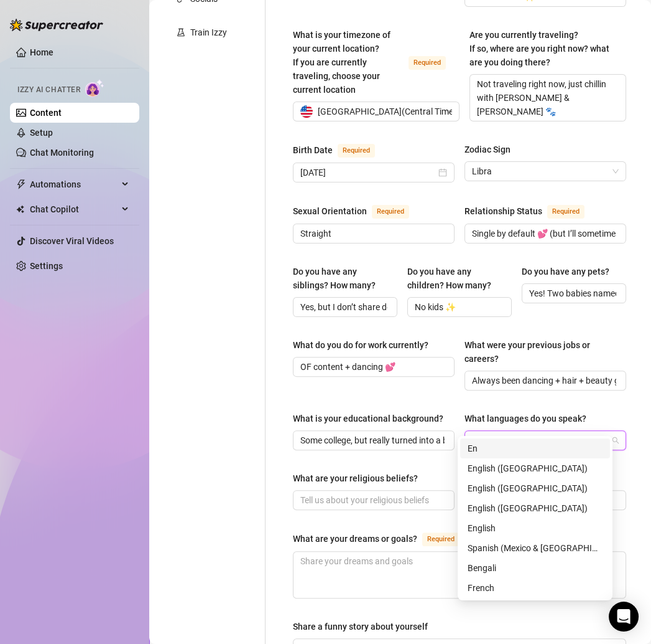  I want to click on a: Discover Viral Videos, so click(71, 241).